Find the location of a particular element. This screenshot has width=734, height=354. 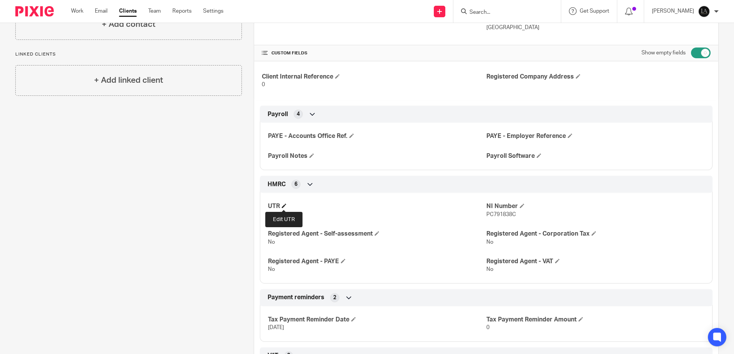

span: Payroll is located at coordinates (277, 114).